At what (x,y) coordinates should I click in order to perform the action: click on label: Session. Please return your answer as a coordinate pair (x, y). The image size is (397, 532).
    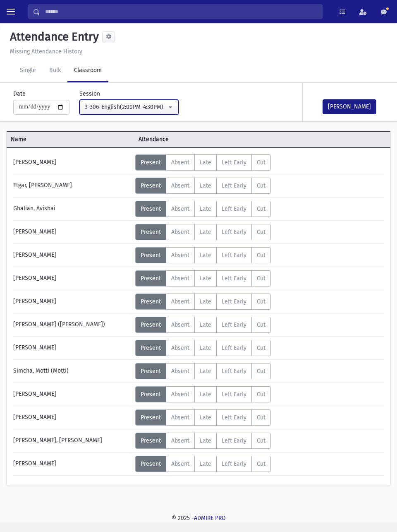
    Looking at the image, I should click on (90, 93).